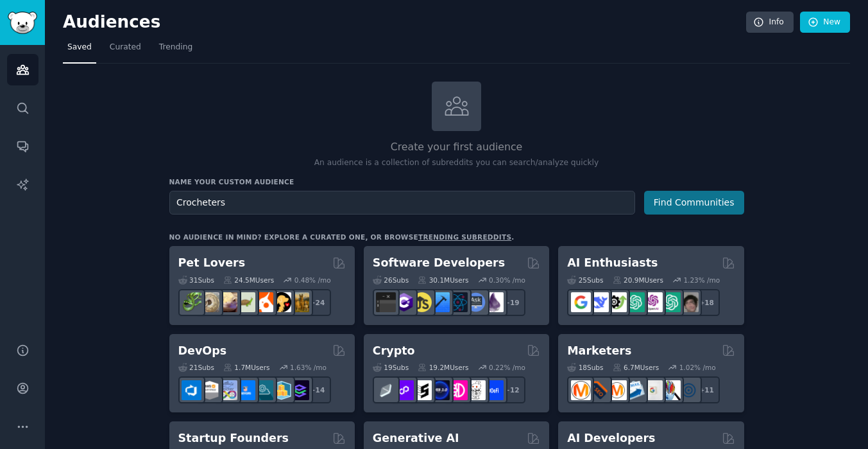 The image size is (868, 449). What do you see at coordinates (636, 367) in the screenshot?
I see `div: 6.7M Users` at bounding box center [636, 367].